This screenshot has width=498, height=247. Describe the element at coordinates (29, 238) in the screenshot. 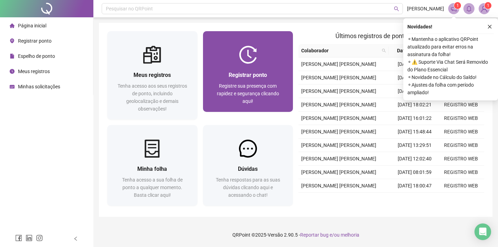

I see `span: linkedin` at that location.